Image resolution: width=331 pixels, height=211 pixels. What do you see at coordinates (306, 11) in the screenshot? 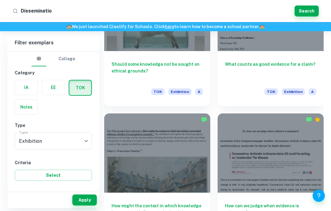
I see `button: Search` at bounding box center [306, 11].